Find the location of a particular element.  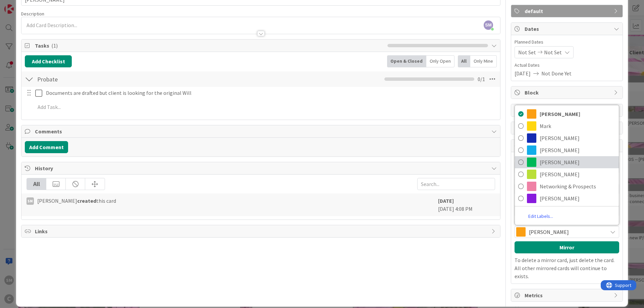

span: Description is located at coordinates (33, 14).